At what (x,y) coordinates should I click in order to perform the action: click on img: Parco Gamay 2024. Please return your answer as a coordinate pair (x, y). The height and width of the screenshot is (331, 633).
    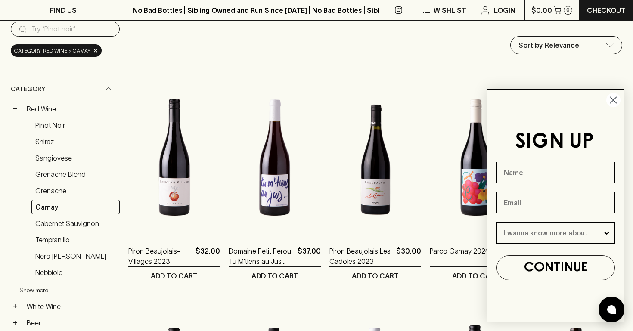
    Looking at the image, I should click on (476, 158).